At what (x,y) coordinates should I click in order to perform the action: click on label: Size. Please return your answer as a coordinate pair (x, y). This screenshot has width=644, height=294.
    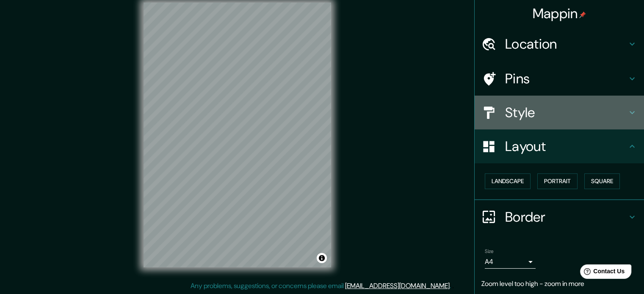
    Looking at the image, I should click on (489, 251).